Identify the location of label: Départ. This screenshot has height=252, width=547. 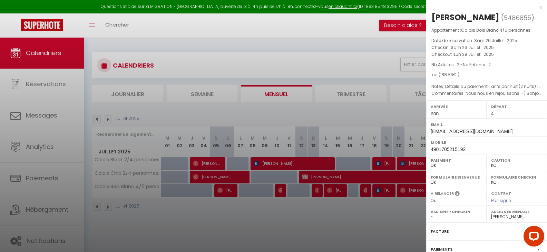
(517, 107).